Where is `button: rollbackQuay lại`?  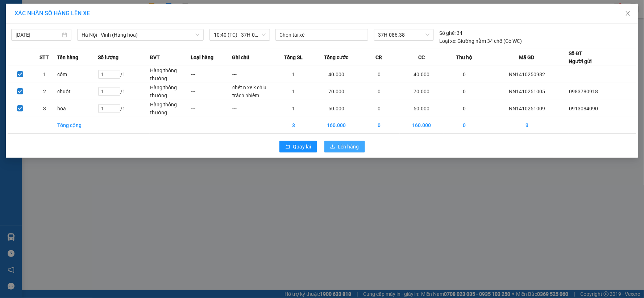
button: rollbackQuay lại is located at coordinates (298, 147).